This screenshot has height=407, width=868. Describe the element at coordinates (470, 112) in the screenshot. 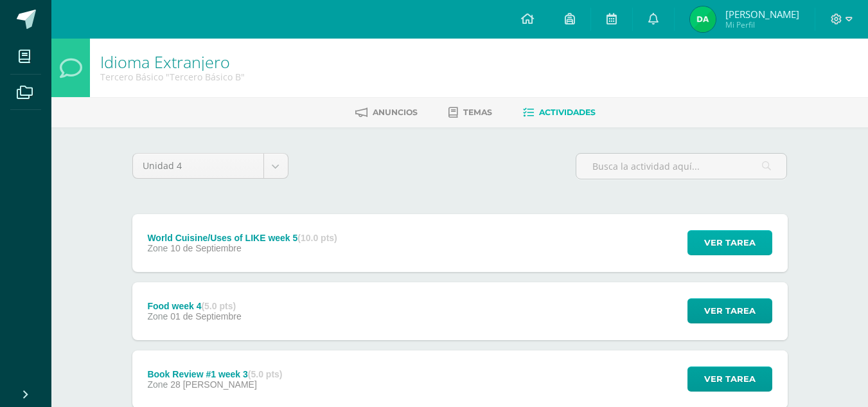

I see `a: Temas` at that location.